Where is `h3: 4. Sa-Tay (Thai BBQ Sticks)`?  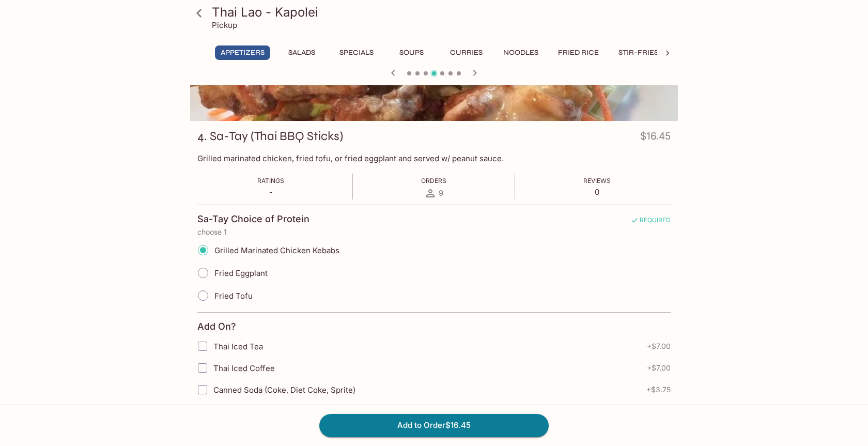
h3: 4. Sa-Tay (Thai BBQ Sticks) is located at coordinates (270, 136).